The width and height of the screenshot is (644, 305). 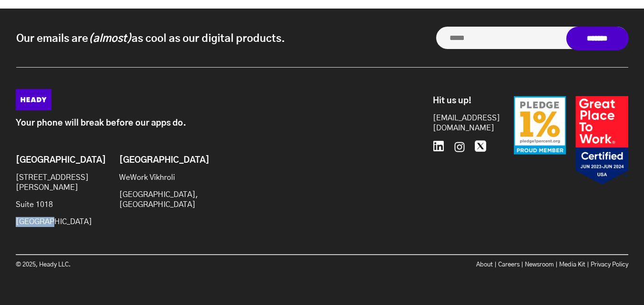 What do you see at coordinates (572, 265) in the screenshot?
I see `a: Media Kit` at bounding box center [572, 265].